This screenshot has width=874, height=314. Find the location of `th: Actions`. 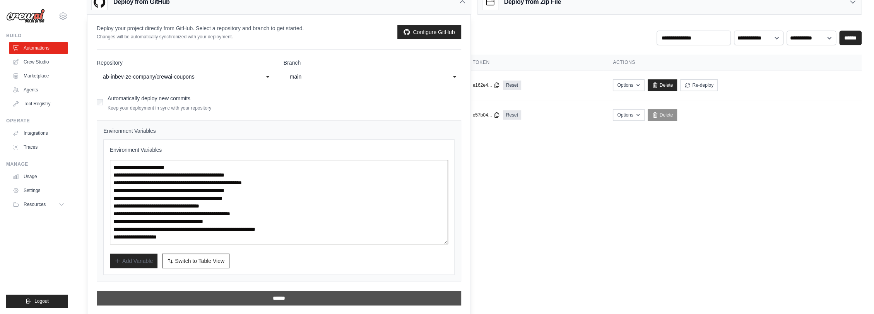

th: Actions is located at coordinates (733, 62).